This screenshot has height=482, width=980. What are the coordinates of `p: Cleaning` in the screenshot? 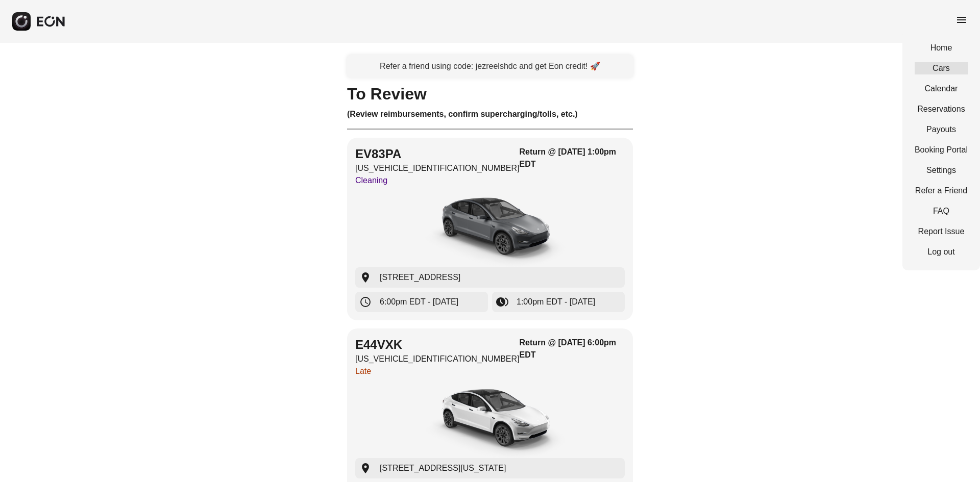 It's located at (438, 181).